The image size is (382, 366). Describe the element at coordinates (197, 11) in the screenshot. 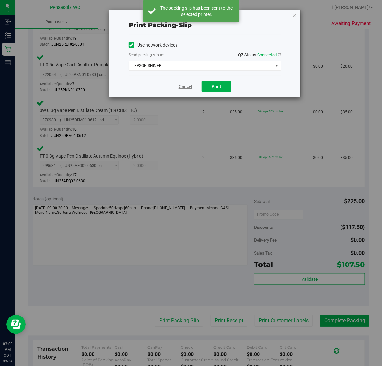

I see `div: The packing slip has been sent to the selected printer.` at that location.